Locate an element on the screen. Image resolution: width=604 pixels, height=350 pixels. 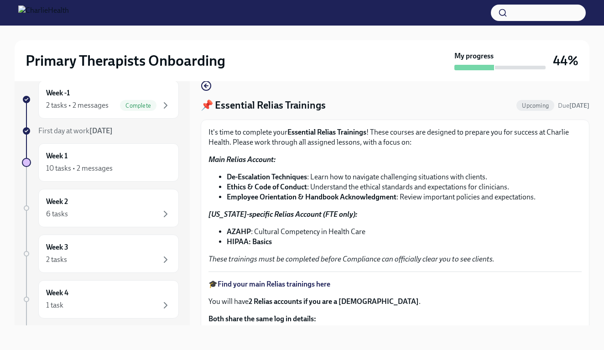
a: Find your main Relias trainings here is located at coordinates (274, 284).